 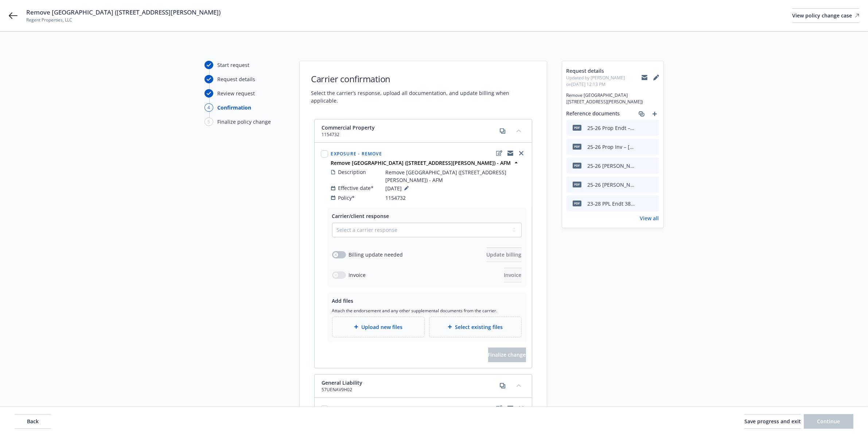 I want to click on span: Request details, so click(x=604, y=70).